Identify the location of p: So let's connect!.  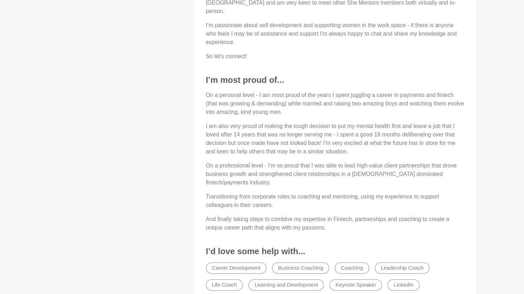
(336, 56).